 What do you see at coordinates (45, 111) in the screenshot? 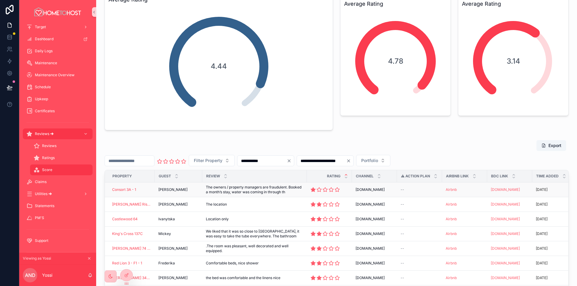
I see `span: Certificates` at bounding box center [45, 111].